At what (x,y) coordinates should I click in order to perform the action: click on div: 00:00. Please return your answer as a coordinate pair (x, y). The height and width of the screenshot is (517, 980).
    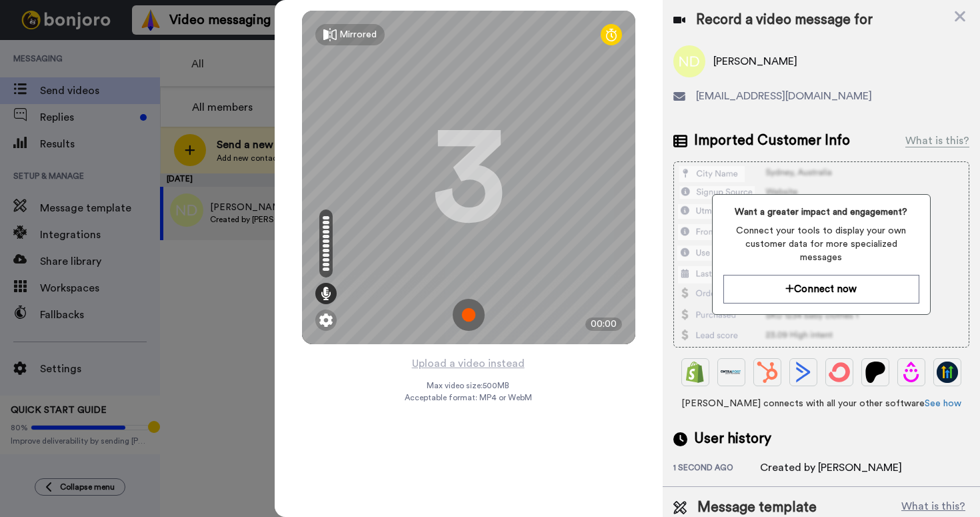
    Looking at the image, I should click on (603, 324).